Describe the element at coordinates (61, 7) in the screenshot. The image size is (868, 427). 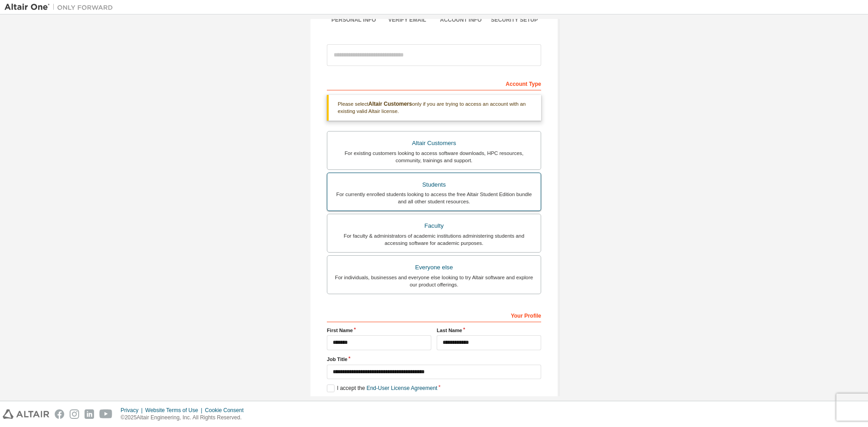
I see `img: Altair One` at that location.